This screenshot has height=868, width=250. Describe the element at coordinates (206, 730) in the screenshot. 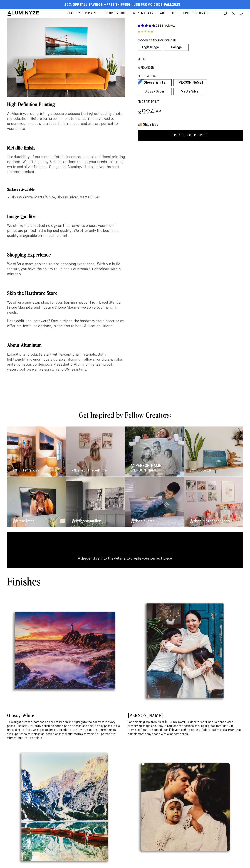

I see `strong: scratch-resistant, fade-proof metal artwork` at that location.